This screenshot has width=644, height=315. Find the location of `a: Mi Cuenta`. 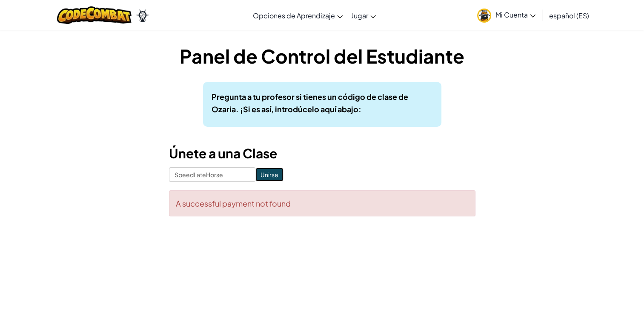

a: Mi Cuenta is located at coordinates (507, 15).